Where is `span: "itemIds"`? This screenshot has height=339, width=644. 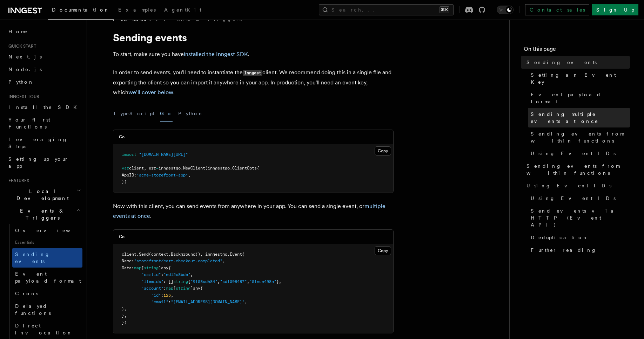 span: "itemIds" is located at coordinates (152, 282).